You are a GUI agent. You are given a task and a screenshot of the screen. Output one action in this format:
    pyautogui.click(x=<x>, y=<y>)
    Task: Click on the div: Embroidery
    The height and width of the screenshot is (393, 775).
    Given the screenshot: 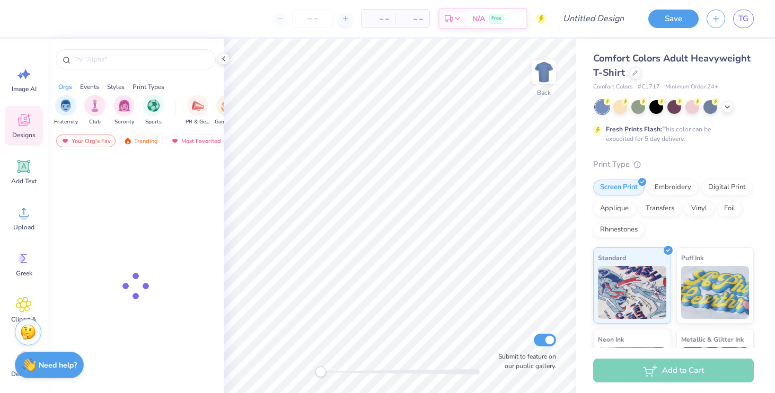 What is the action you would take?
    pyautogui.click(x=672, y=188)
    